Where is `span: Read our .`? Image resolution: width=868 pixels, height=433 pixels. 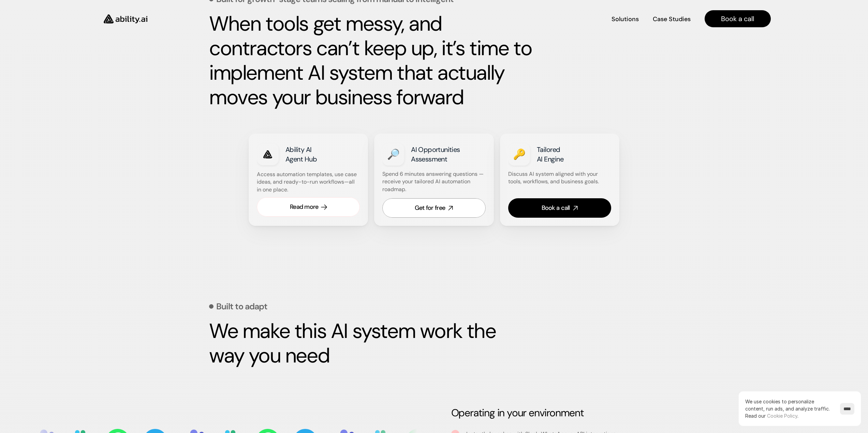 span: Read our . is located at coordinates (772, 416).